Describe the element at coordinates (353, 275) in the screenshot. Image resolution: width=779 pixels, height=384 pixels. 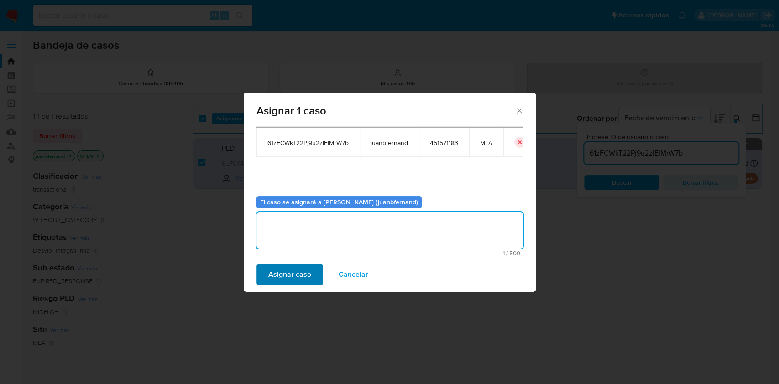
I see `button: Cancelar` at that location.